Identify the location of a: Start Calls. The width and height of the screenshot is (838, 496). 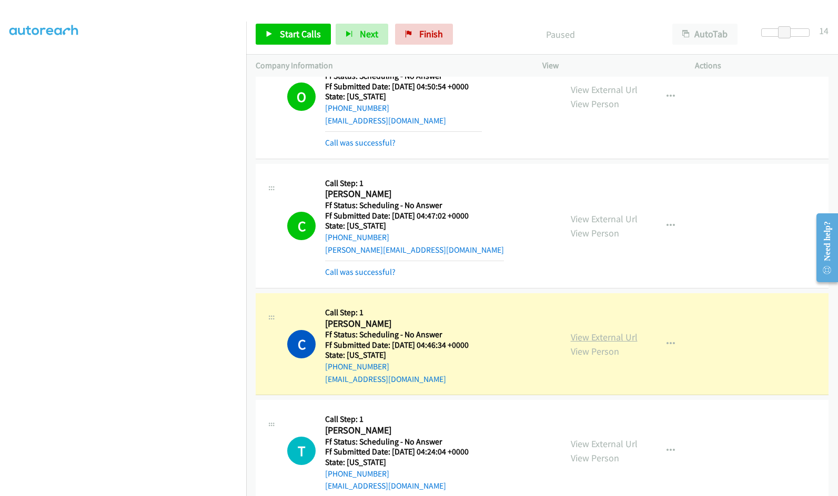
(293, 34).